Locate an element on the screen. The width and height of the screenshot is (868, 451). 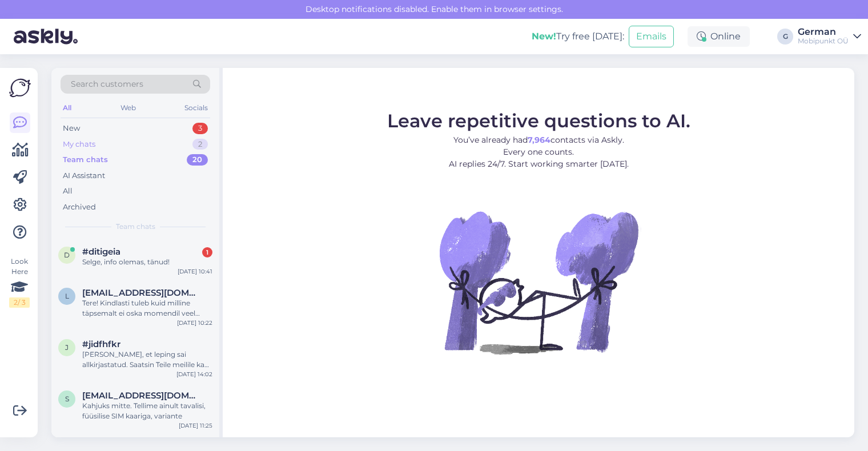
span: Search customers is located at coordinates (107, 84).